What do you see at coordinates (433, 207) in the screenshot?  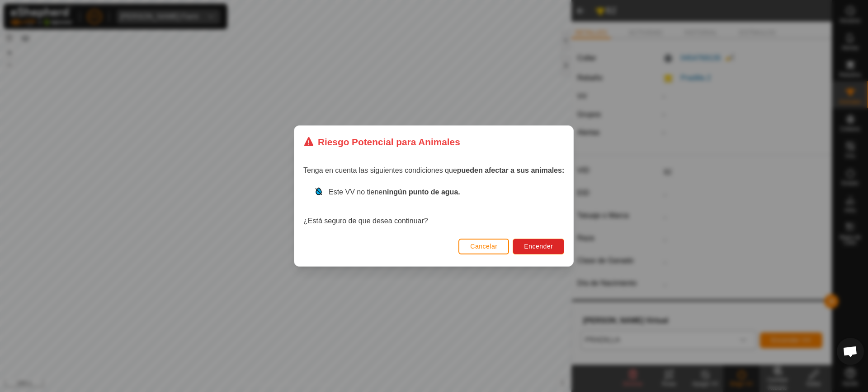 I see `div: ¿Está seguro de que desea continuar?` at bounding box center [433, 207].